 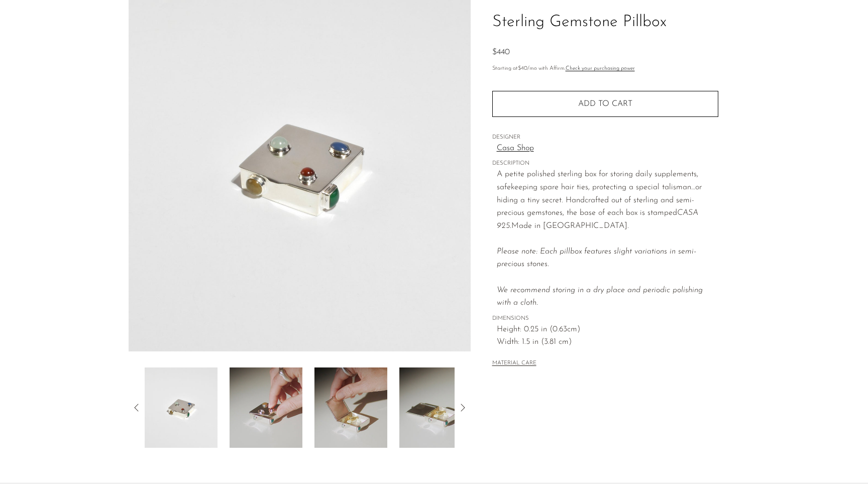 What do you see at coordinates (599, 277) in the screenshot?
I see `em: Please note: Each pillbox features slight variations in semi-precious stones.` at bounding box center [599, 277].